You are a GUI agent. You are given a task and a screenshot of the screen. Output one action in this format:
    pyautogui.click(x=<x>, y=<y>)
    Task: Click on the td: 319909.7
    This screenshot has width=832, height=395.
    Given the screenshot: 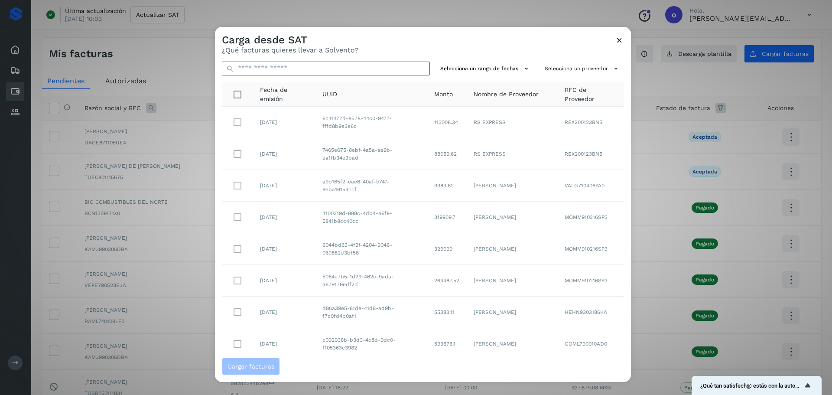 What is the action you would take?
    pyautogui.click(x=447, y=217)
    